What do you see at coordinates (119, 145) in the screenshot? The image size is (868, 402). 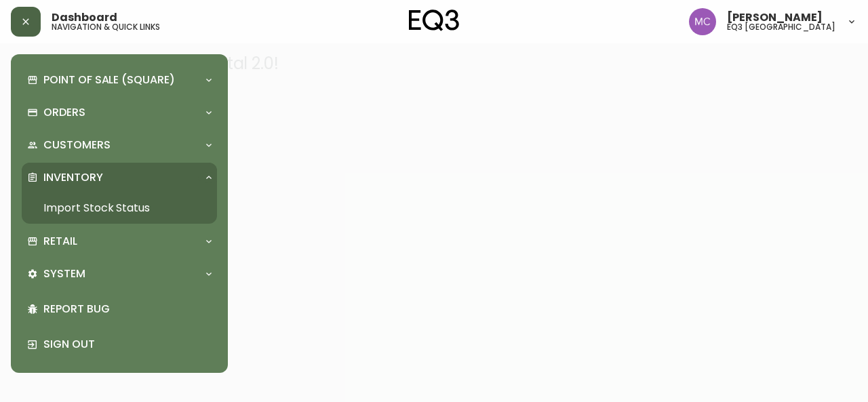 I see `div: Customers` at bounding box center [119, 145].